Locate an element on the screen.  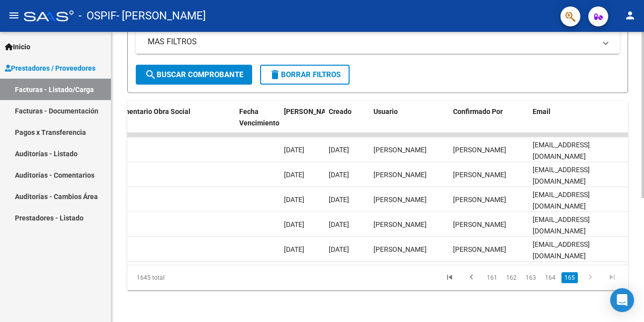
li: page 165 is located at coordinates (569, 277).